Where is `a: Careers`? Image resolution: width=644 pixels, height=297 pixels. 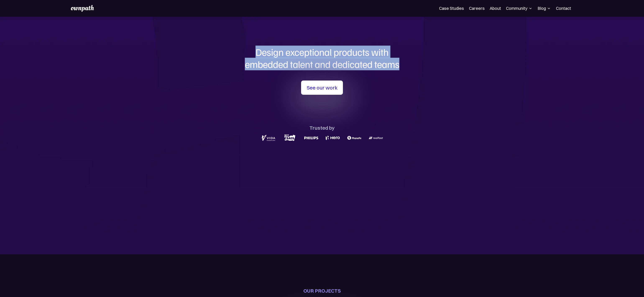
a: Careers is located at coordinates (476, 8).